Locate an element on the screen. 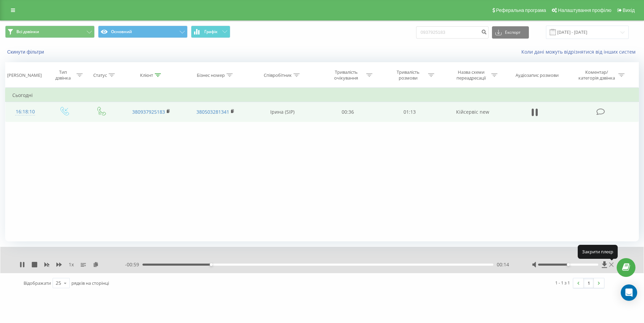 This screenshot has width=644, height=323. span: Реферальна програма is located at coordinates (521, 10).